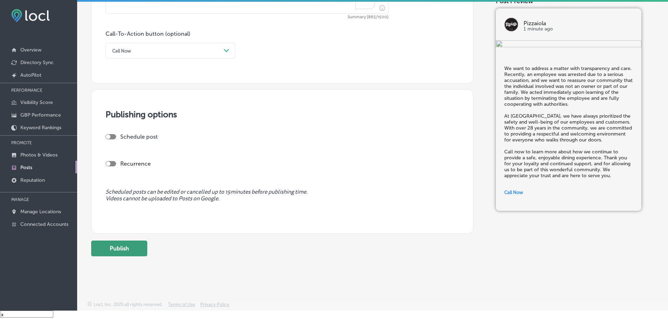 The width and height of the screenshot is (668, 319). What do you see at coordinates (568, 122) in the screenshot?
I see `h5: We want to address a matter with transparency and care. Recently, an employee was arrested due to...` at bounding box center [568, 122].